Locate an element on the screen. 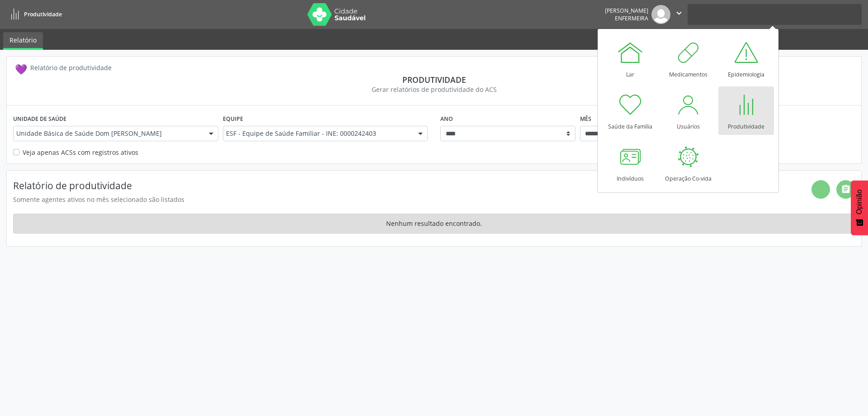 The width and height of the screenshot is (868, 416). a: Operação Co-vida is located at coordinates (688, 162).